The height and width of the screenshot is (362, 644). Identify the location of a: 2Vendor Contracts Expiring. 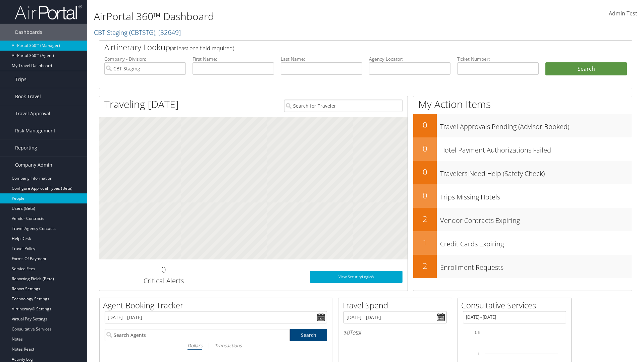
(523, 219).